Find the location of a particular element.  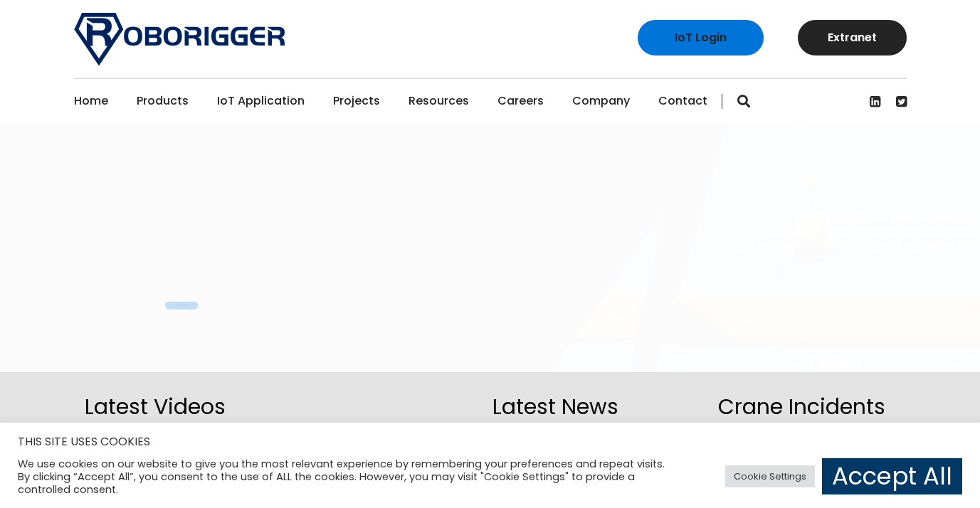

a: Contact is located at coordinates (683, 101).